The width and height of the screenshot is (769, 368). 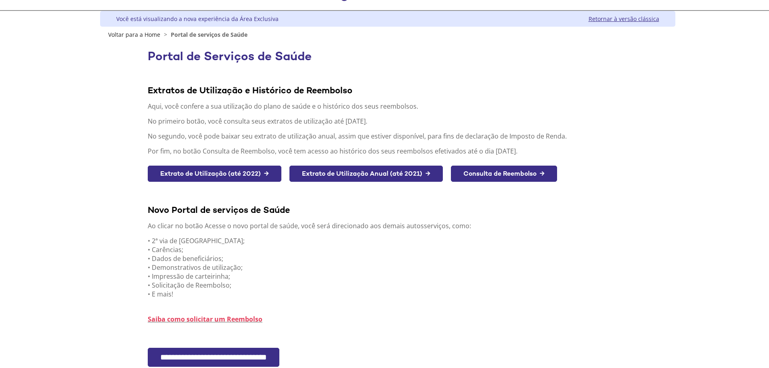 I want to click on p: Ao clicar no botão Acesse o novo portal de saúde, você será direcionado aos demais autosserviços,..., so click(x=388, y=226).